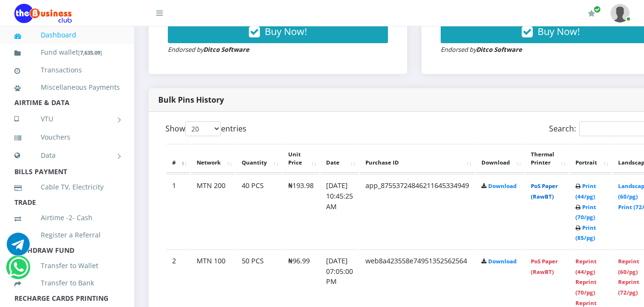  What do you see at coordinates (67, 155) in the screenshot?
I see `a: Data` at bounding box center [67, 155].